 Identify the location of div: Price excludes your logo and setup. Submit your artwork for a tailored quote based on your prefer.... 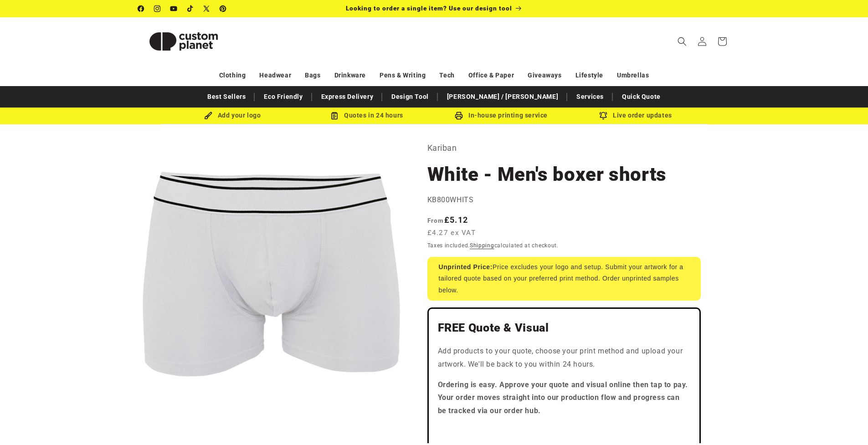
(564, 278).